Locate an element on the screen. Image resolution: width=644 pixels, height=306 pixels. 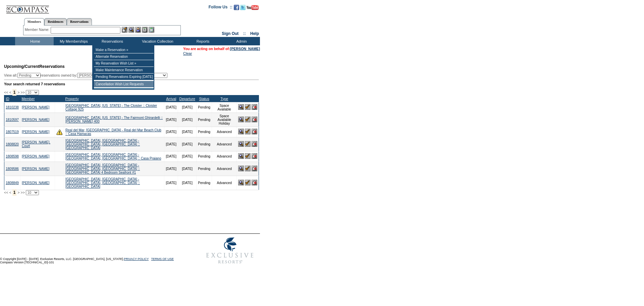
a: Arrival is located at coordinates (171, 98).